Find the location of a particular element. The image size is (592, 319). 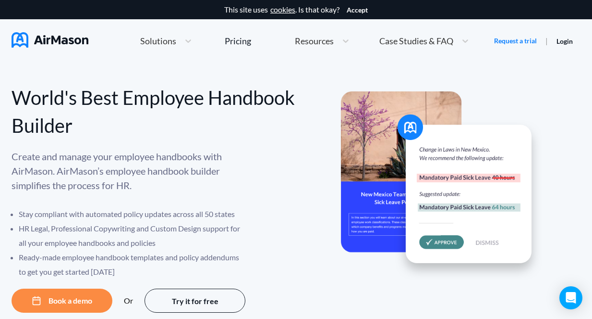

div: World's Best Employee Handbook Builder is located at coordinates (154, 111).